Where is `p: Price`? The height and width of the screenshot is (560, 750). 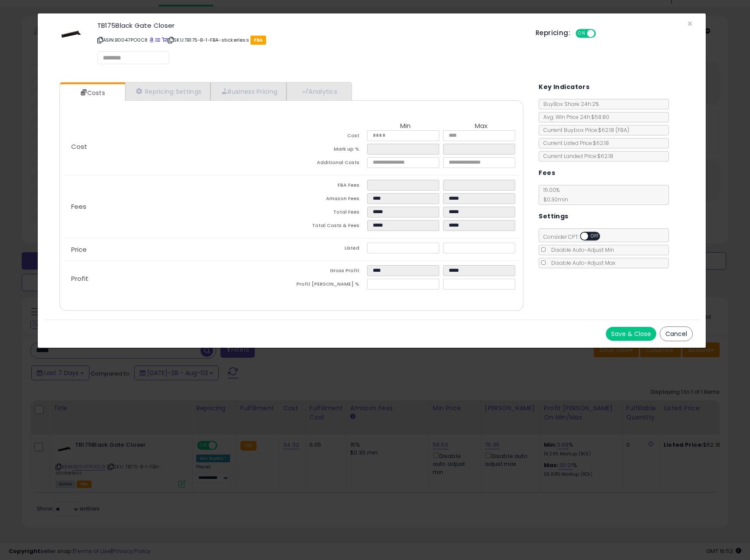 p: Price is located at coordinates (178, 250).